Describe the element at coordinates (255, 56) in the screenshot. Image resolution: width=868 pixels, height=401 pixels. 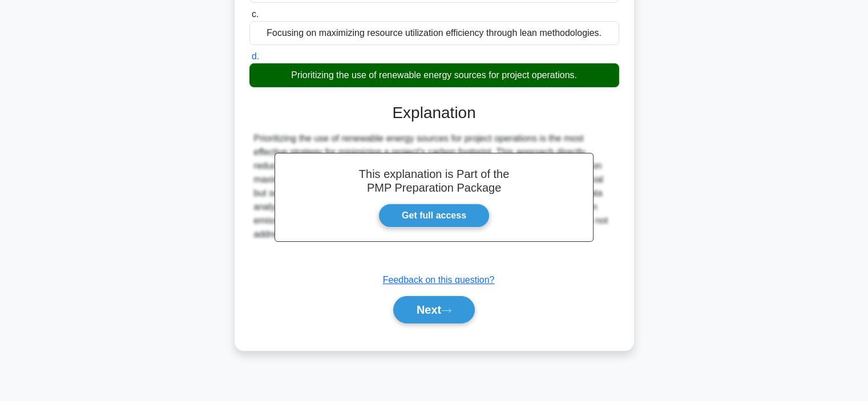
I see `span: d.` at that location.